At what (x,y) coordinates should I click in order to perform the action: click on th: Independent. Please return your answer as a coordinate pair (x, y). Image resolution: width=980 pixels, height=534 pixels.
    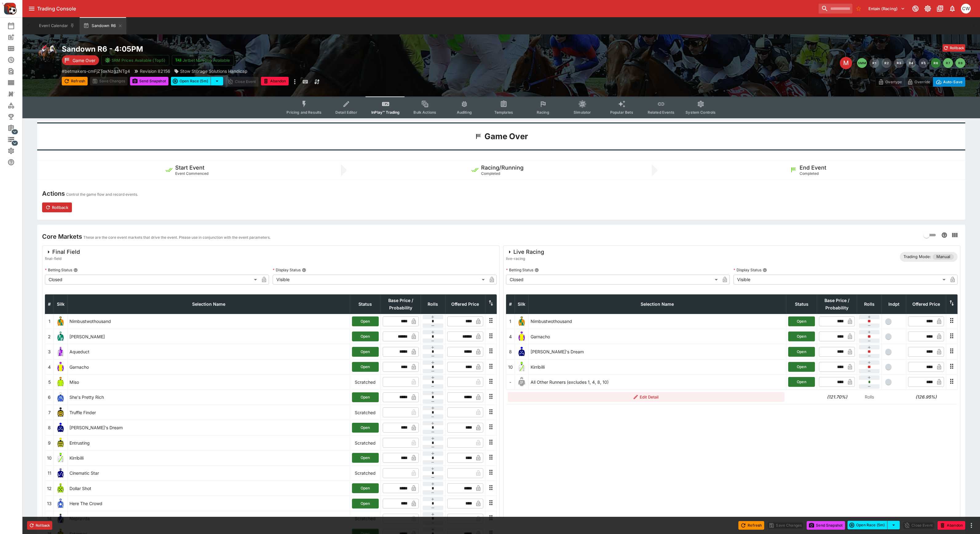
    Looking at the image, I should click on (894, 304).